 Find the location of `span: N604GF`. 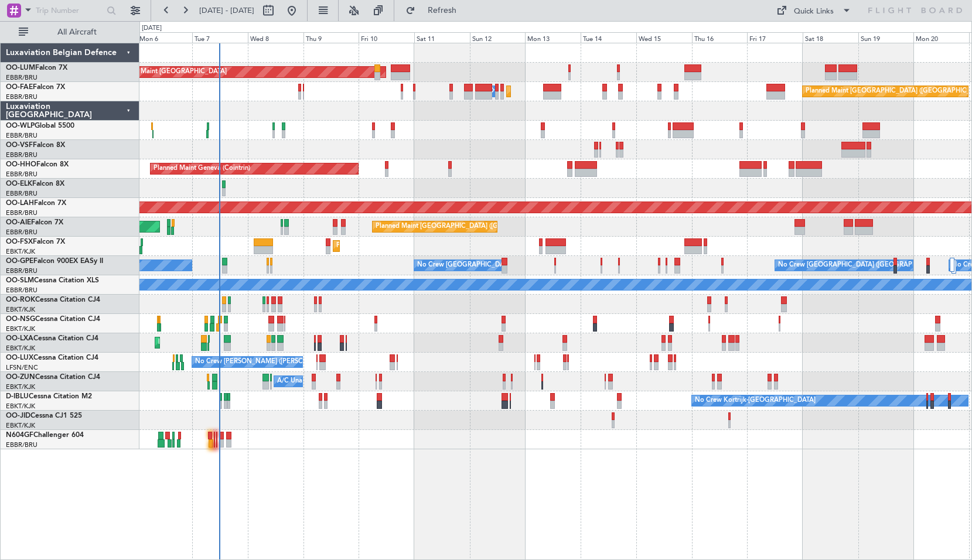

span: N604GF is located at coordinates (19, 435).